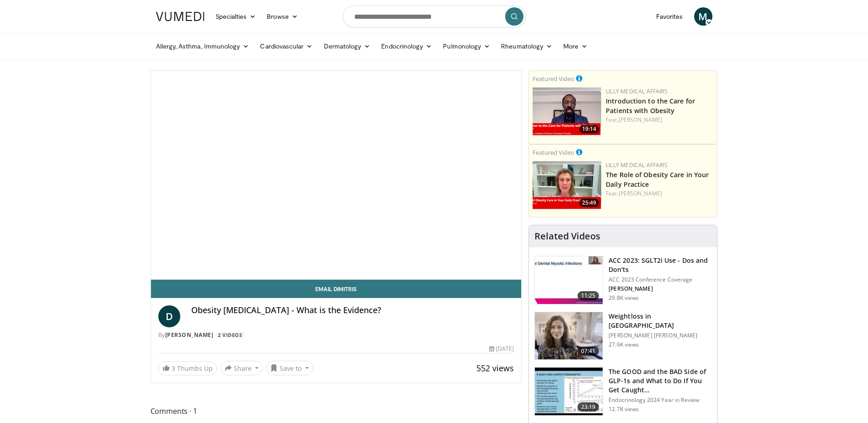 This screenshot has width=868, height=423. What do you see at coordinates (624, 298) in the screenshot?
I see `p: 29.8K views` at bounding box center [624, 298].